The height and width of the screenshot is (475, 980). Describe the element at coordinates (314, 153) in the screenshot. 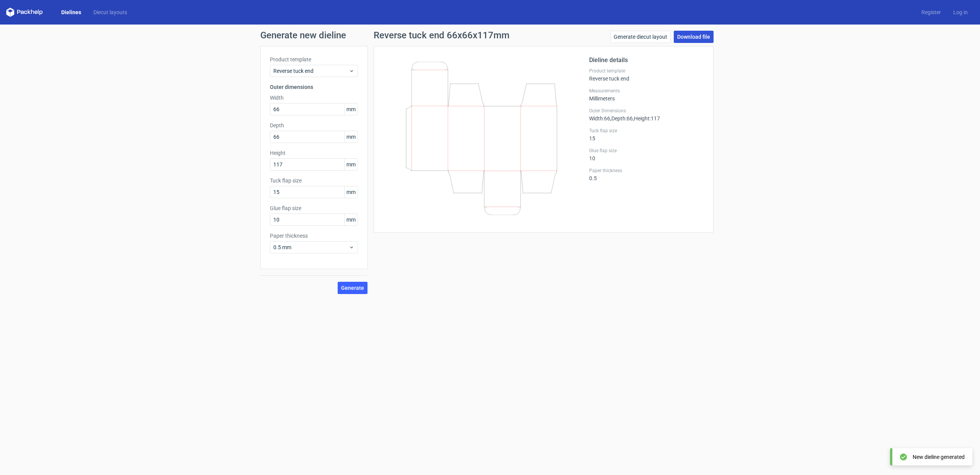

I see `label: Height` at that location.